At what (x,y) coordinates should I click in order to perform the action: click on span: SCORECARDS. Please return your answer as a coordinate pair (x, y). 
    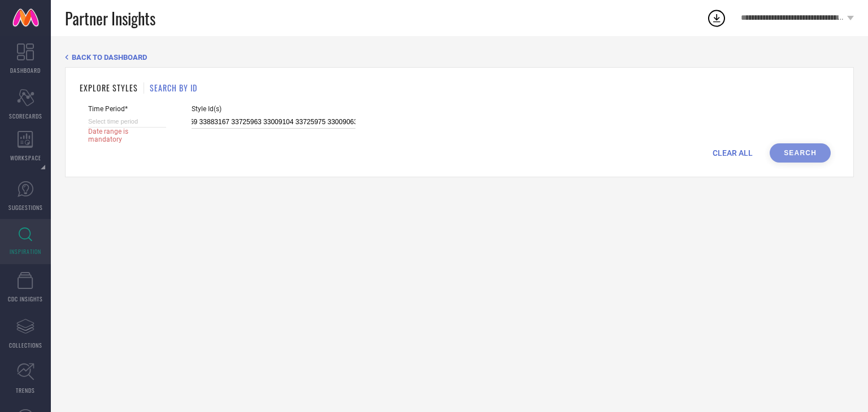
    Looking at the image, I should click on (25, 116).